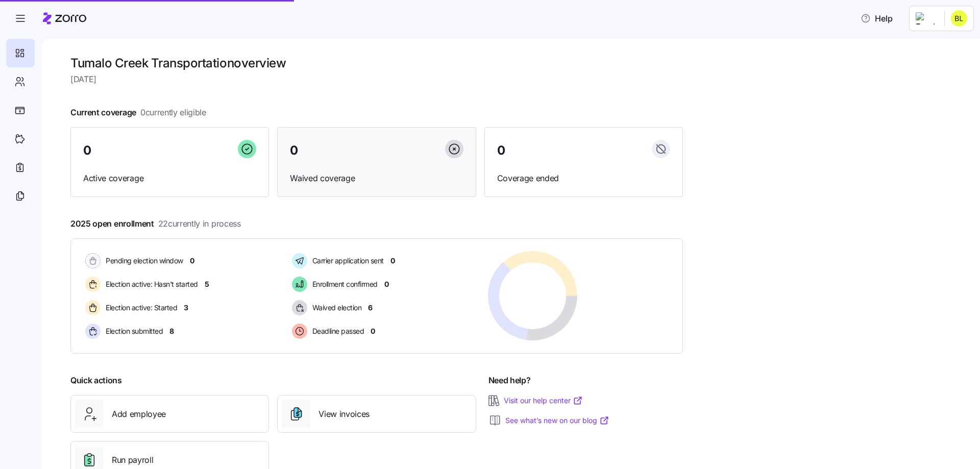 The image size is (980, 469). Describe the element at coordinates (925, 18) in the screenshot. I see `img: Employer logo` at that location.